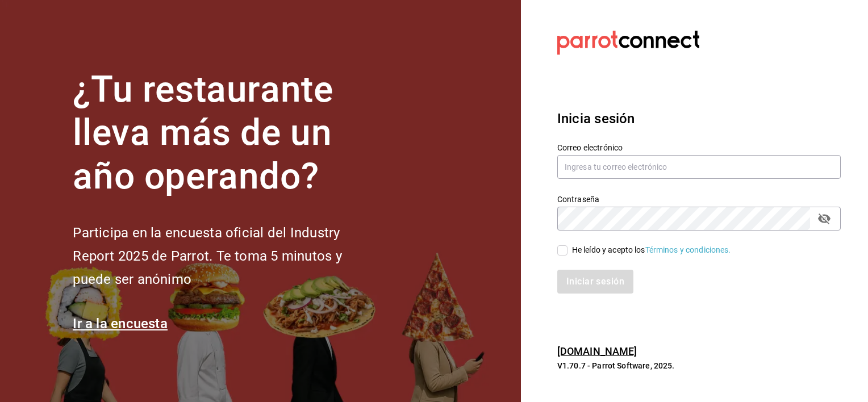 This screenshot has width=868, height=402. Describe the element at coordinates (699, 118) in the screenshot. I see `h3: Inicia sesión` at that location.